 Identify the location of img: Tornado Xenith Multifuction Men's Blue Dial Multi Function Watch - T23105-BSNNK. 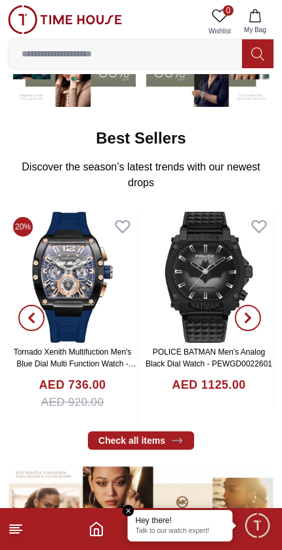
(72, 277).